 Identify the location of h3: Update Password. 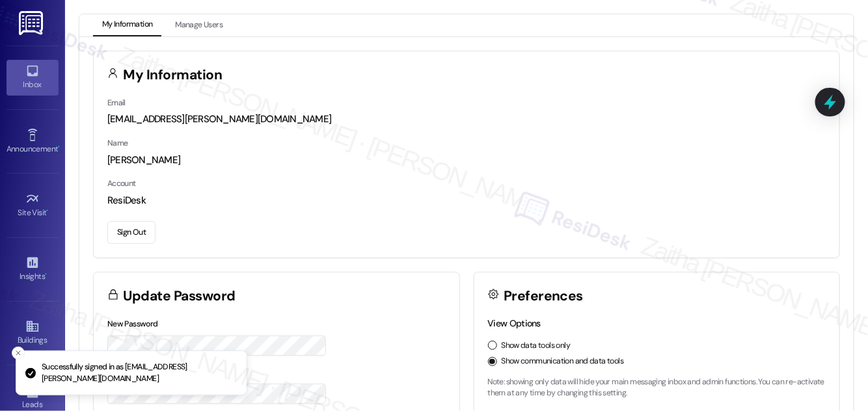
(180, 296).